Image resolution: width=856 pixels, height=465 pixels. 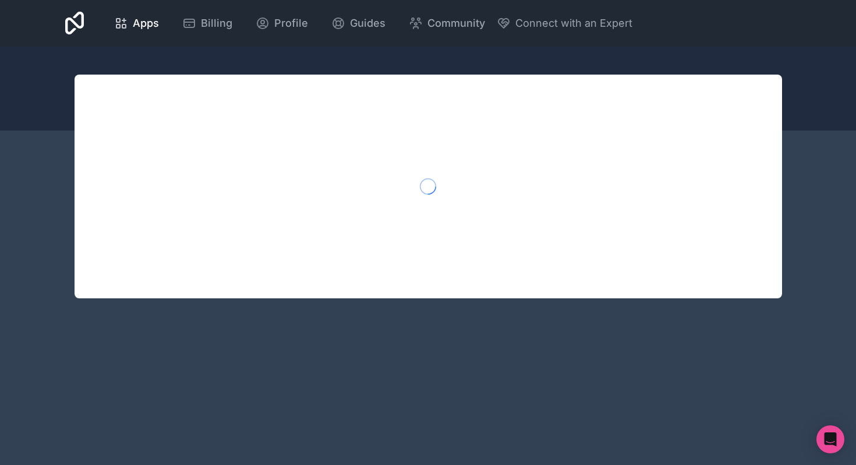 What do you see at coordinates (456, 23) in the screenshot?
I see `span: Community` at bounding box center [456, 23].